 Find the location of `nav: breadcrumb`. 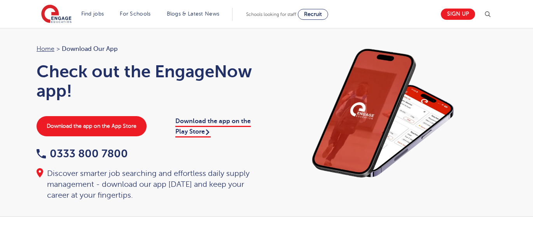

nav: breadcrumb is located at coordinates (148, 49).